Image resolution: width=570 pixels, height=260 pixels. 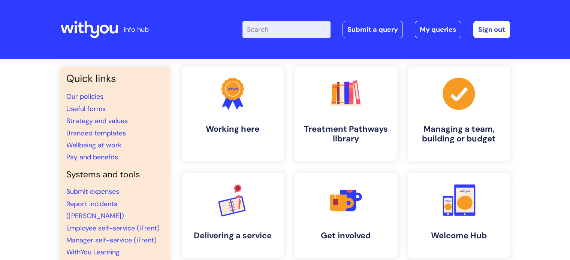 What do you see at coordinates (346, 114) in the screenshot?
I see `a: Treatment Pathways library` at bounding box center [346, 114].